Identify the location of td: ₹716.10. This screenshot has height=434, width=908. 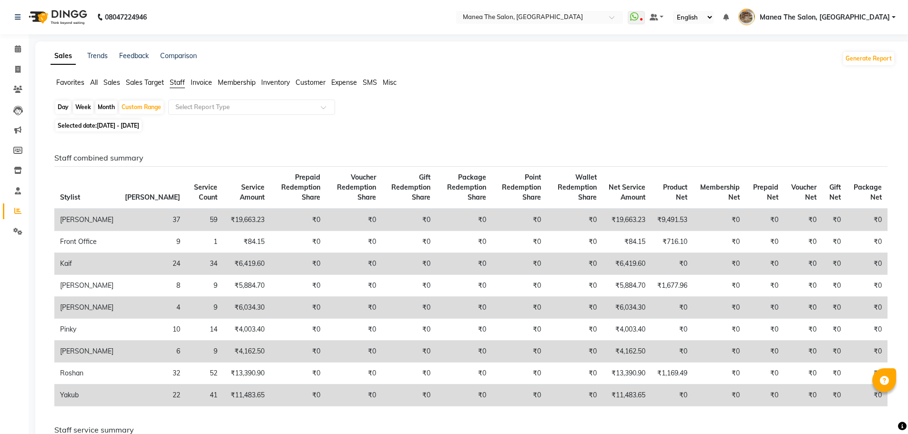
(672, 242).